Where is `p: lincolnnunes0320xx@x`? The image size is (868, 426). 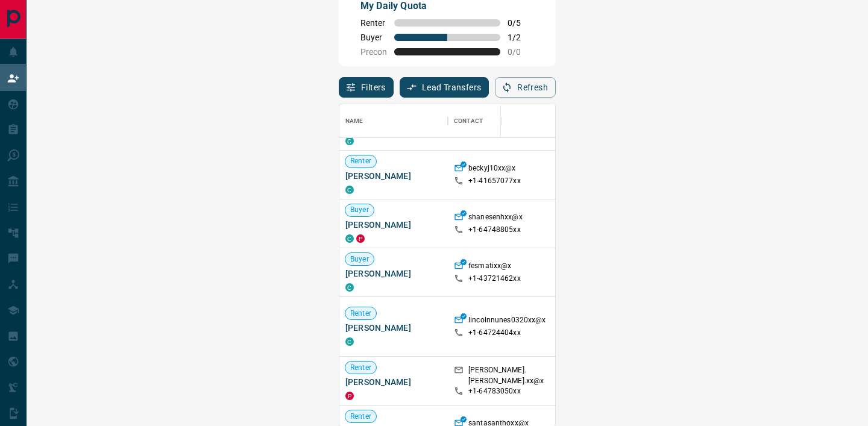
p: lincolnnunes0320xx@x is located at coordinates (507, 321).